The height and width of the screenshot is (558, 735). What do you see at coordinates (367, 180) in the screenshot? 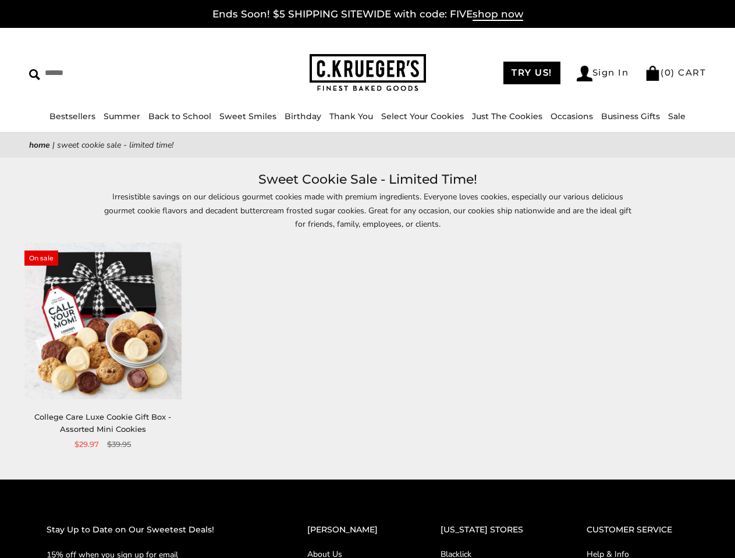
I see `h1: Sweet Cookie Sale - Limited Time!` at bounding box center [367, 180].